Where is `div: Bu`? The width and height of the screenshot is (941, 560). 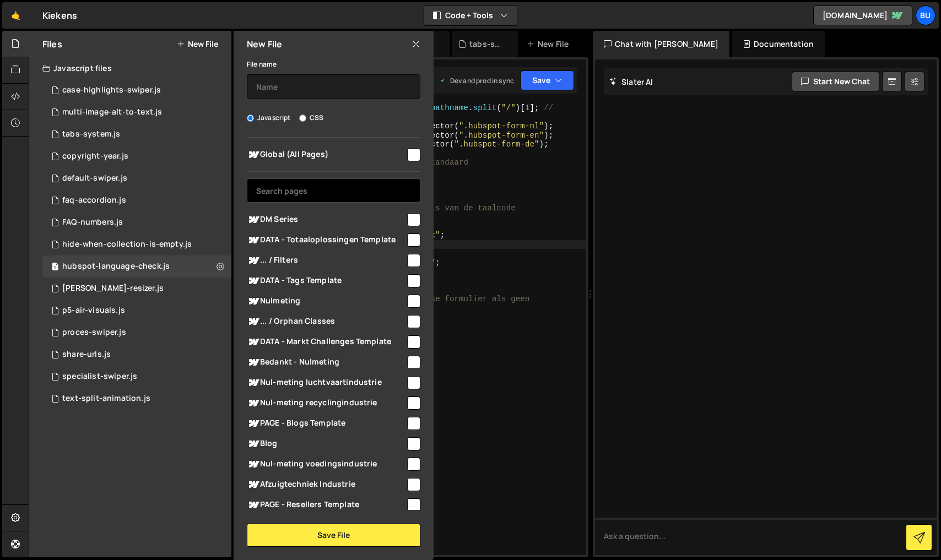
div: Bu is located at coordinates (925, 16).